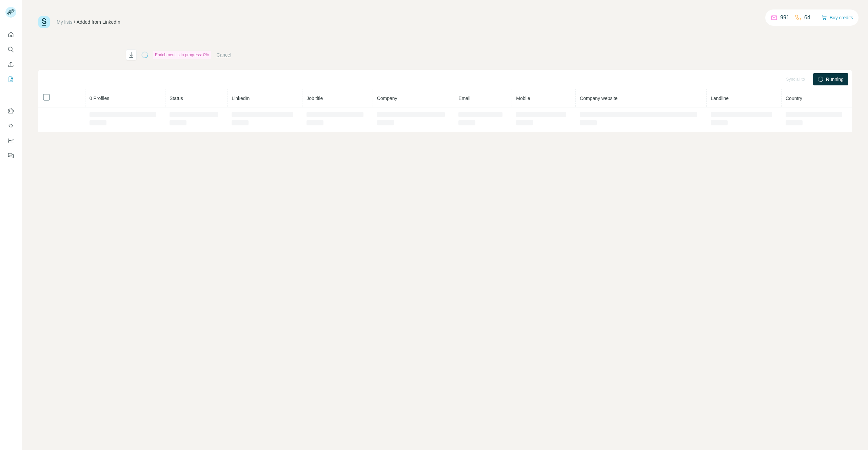 Image resolution: width=868 pixels, height=450 pixels. What do you see at coordinates (837, 17) in the screenshot?
I see `button: Buy credits` at bounding box center [837, 17].